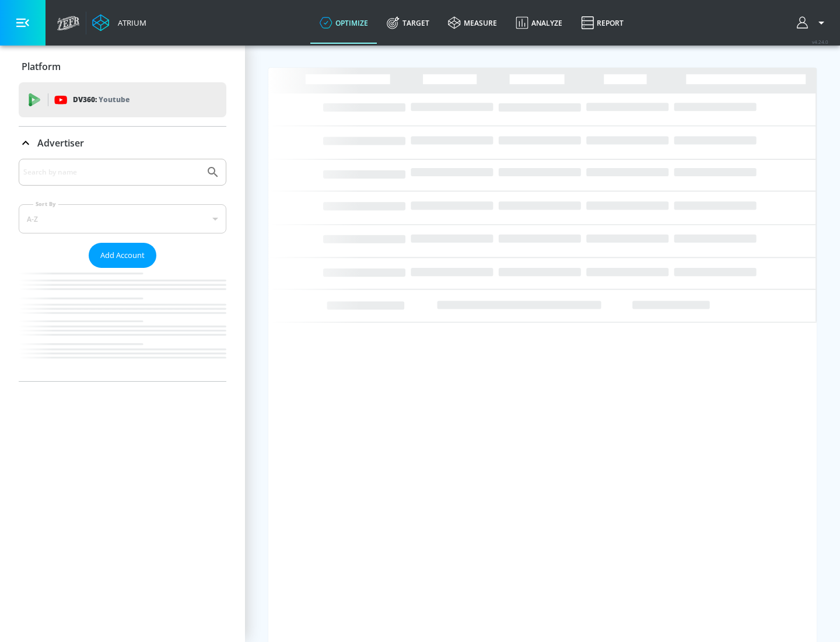 This screenshot has width=840, height=642. Describe the element at coordinates (123, 255) in the screenshot. I see `button: Add Account` at that location.